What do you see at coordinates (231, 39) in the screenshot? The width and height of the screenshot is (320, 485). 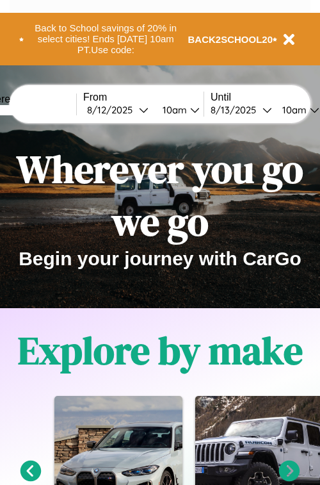 I see `b: BACK2SCHOOL20` at bounding box center [231, 39].